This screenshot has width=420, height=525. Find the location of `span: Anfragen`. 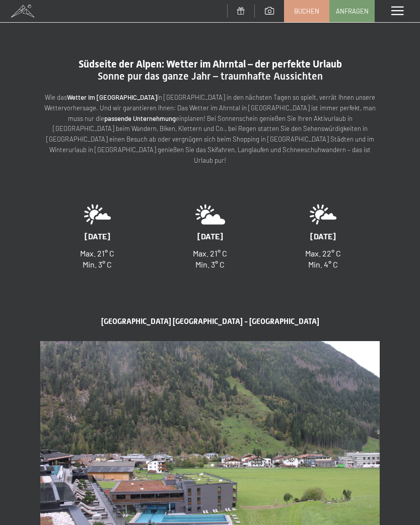

span: Anfragen is located at coordinates (352, 11).